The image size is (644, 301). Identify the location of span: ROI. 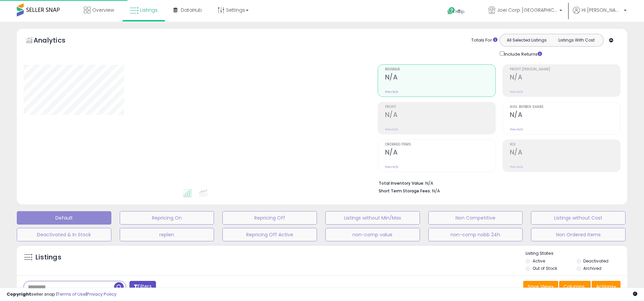
(565, 145).